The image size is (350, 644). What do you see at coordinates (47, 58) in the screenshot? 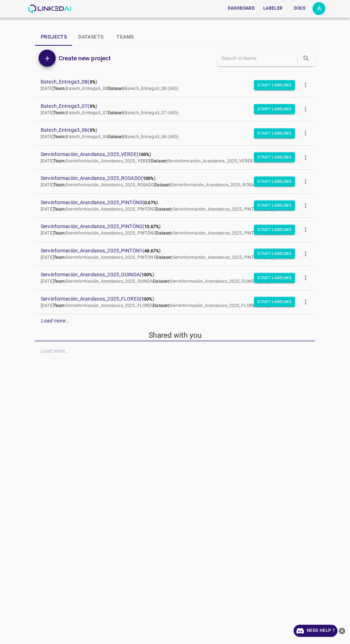
I see `button: Add` at bounding box center [47, 58].